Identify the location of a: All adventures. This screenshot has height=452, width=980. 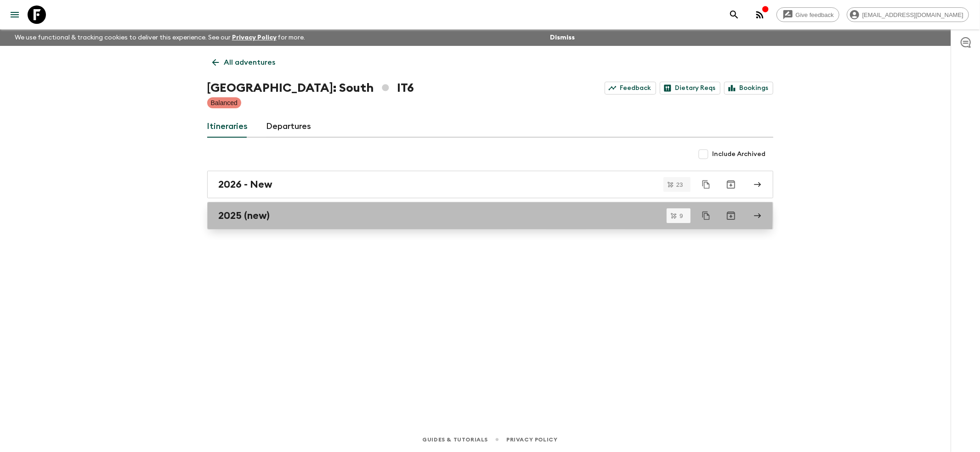
(244, 62).